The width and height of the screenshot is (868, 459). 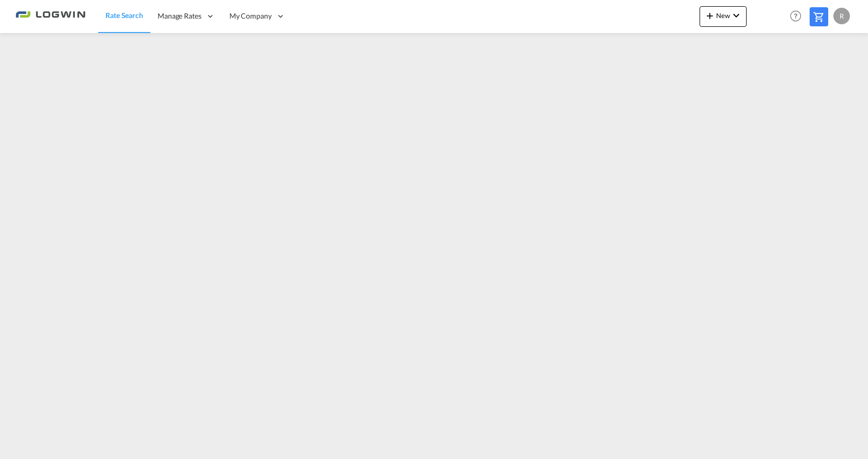 What do you see at coordinates (799, 17) in the screenshot?
I see `div: Help` at bounding box center [799, 17].